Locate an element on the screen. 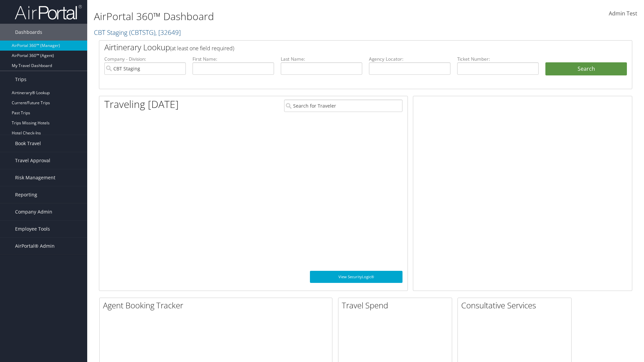 This screenshot has width=644, height=362. label: Last Name: is located at coordinates (321, 59).